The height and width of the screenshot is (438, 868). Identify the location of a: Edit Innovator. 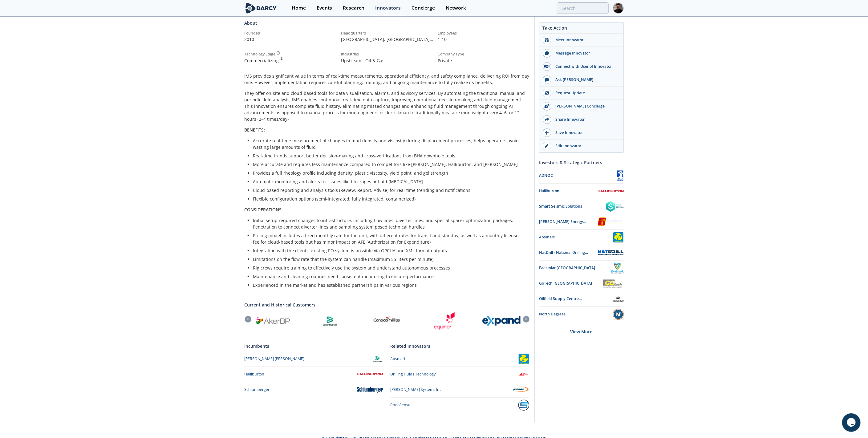
(581, 146).